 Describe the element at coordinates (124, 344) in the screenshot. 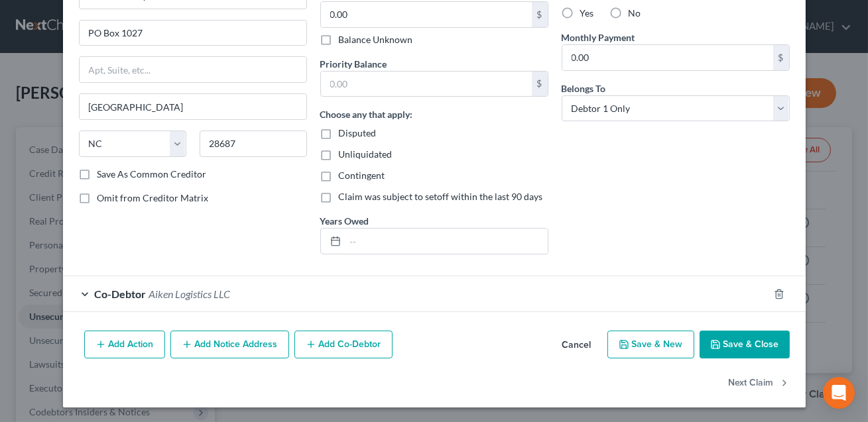

I see `button: Add Action` at that location.